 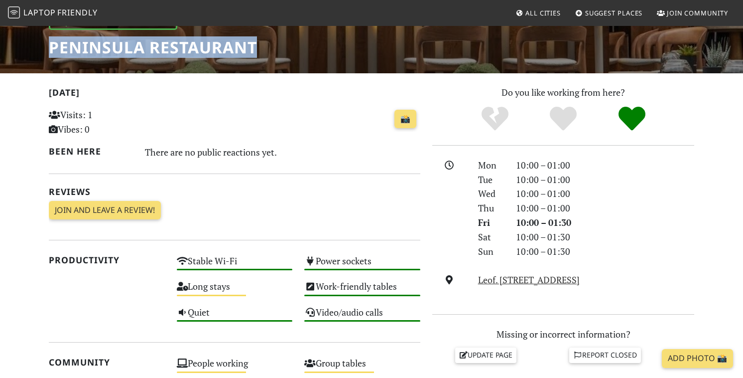 What do you see at coordinates (538, 13) in the screenshot?
I see `a: All Cities` at bounding box center [538, 13].